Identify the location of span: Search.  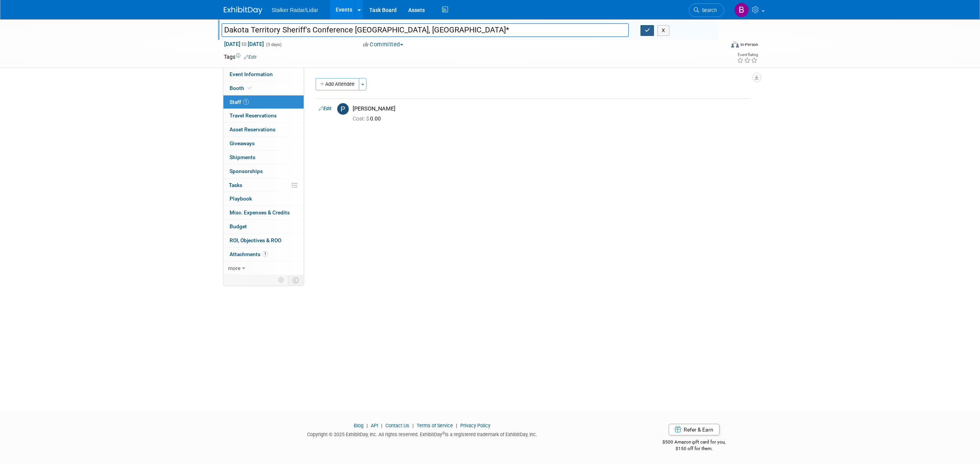
(708, 10).